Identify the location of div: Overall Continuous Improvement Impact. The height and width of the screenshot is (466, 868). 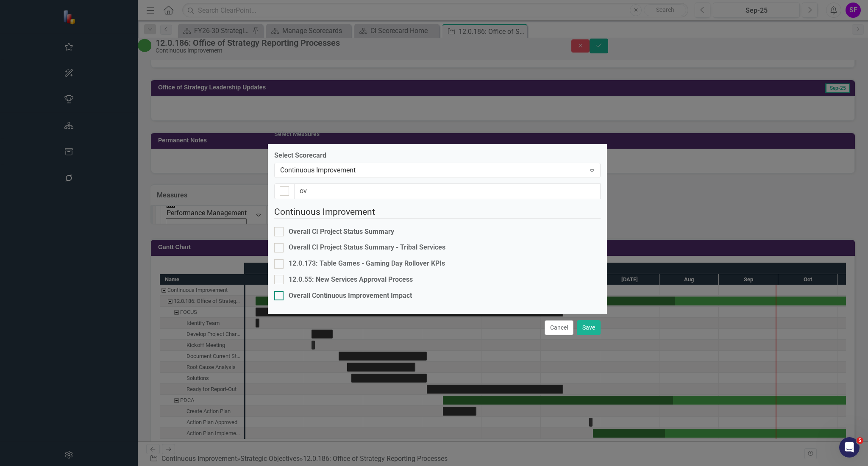
(350, 295).